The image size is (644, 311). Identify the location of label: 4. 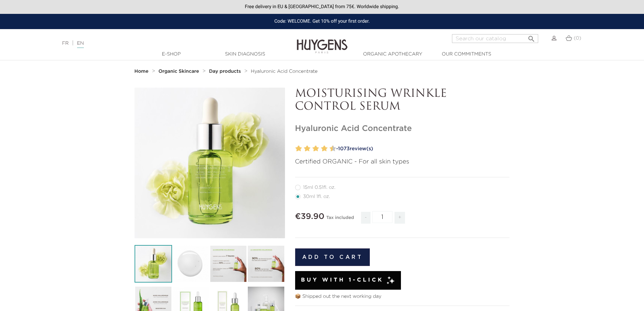
(308, 148).